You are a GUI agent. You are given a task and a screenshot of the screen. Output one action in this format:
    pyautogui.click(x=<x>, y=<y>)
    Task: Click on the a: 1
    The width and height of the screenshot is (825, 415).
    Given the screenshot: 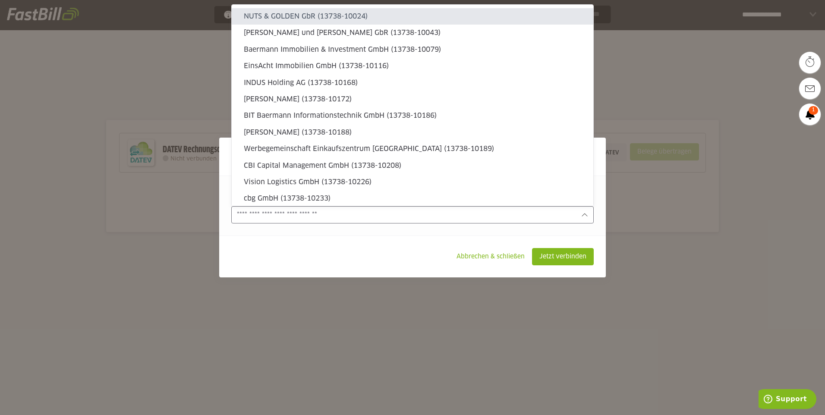 What is the action you would take?
    pyautogui.click(x=810, y=114)
    